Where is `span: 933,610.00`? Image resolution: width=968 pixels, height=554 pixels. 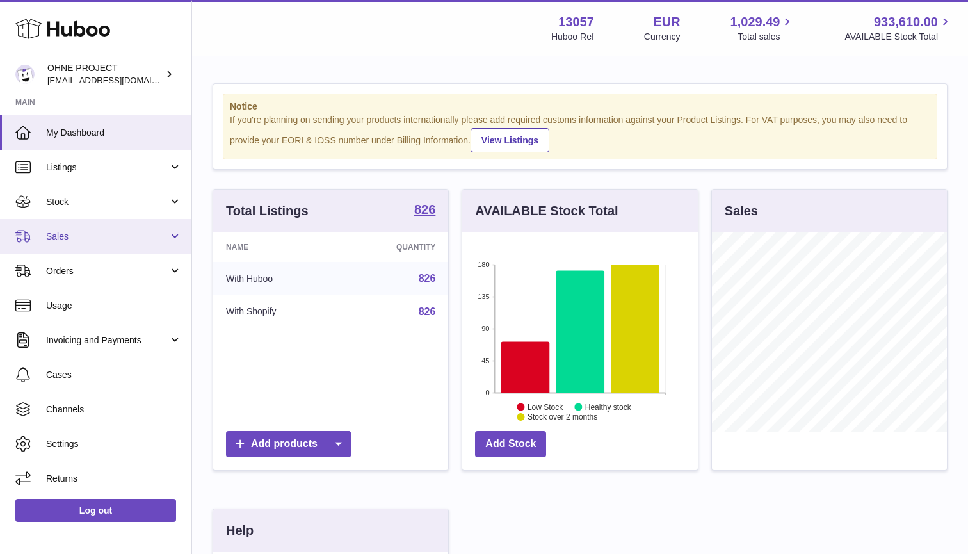
span: 933,610.00 is located at coordinates (906, 22).